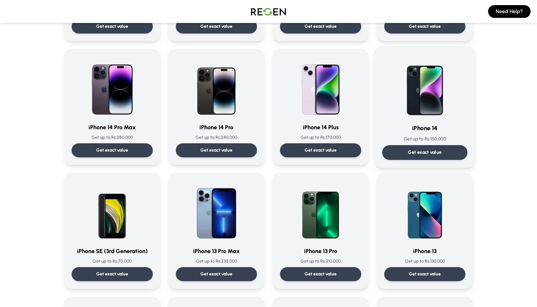 This screenshot has height=307, width=537. What do you see at coordinates (216, 128) in the screenshot?
I see `h3: iPhone 14 Pro` at bounding box center [216, 128].